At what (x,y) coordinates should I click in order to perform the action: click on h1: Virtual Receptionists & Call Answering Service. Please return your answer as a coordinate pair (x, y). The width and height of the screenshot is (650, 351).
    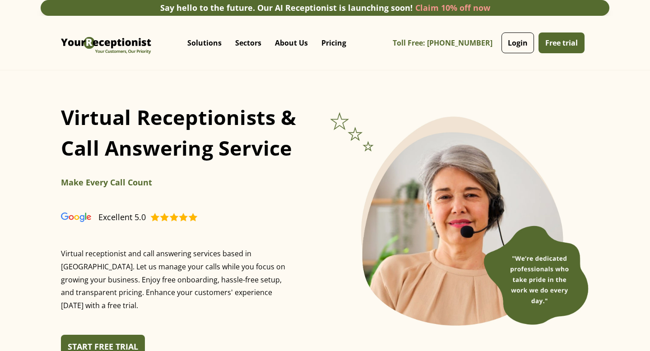
    Looking at the image, I should click on (180, 132).